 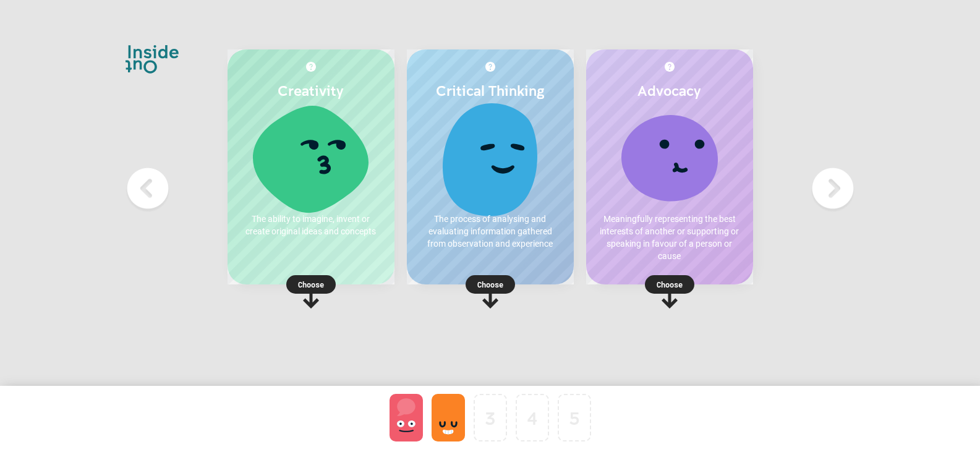 What do you see at coordinates (833, 188) in the screenshot?
I see `img: Next` at bounding box center [833, 188].